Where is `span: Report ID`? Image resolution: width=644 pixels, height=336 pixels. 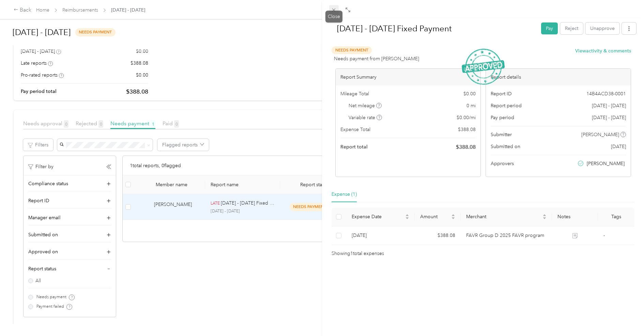 span: Report ID is located at coordinates (501, 94).